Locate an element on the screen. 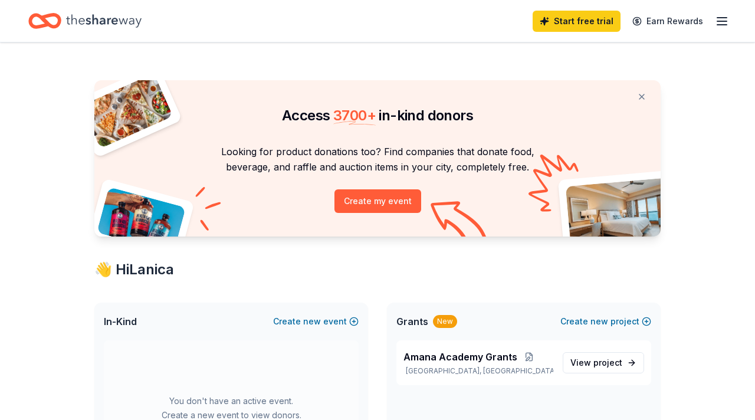  span: Amana Academy Grants is located at coordinates (460, 357).